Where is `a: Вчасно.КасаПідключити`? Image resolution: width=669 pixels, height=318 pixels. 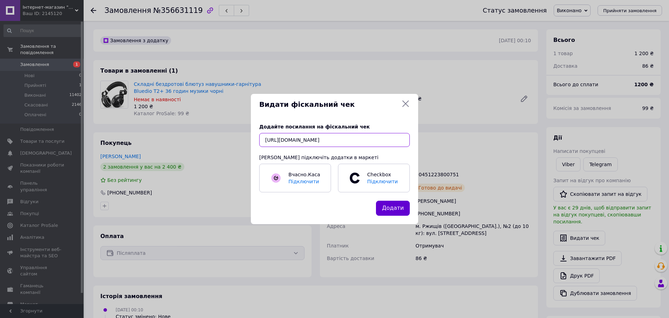 a: Вчасно.КасаПідключити is located at coordinates (295, 178).